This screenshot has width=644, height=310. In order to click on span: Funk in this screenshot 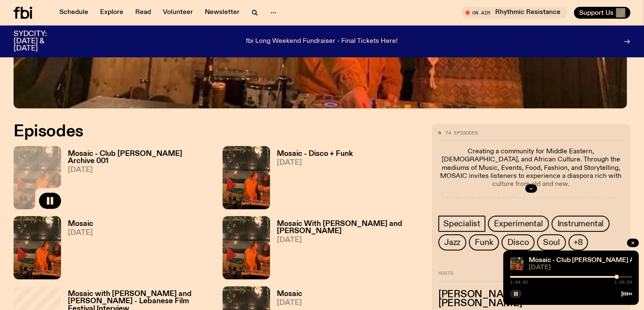, I will do `click(484, 242)`.